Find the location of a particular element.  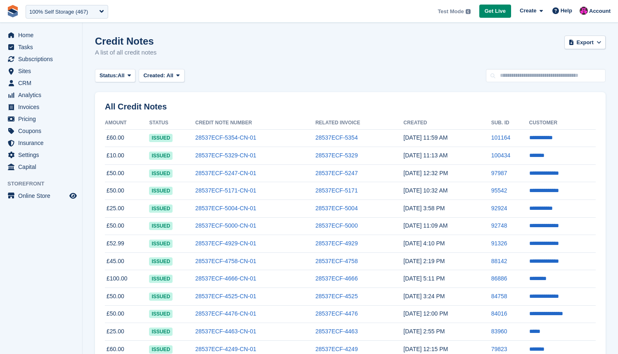

h2: All Credit Notes is located at coordinates (350, 107).